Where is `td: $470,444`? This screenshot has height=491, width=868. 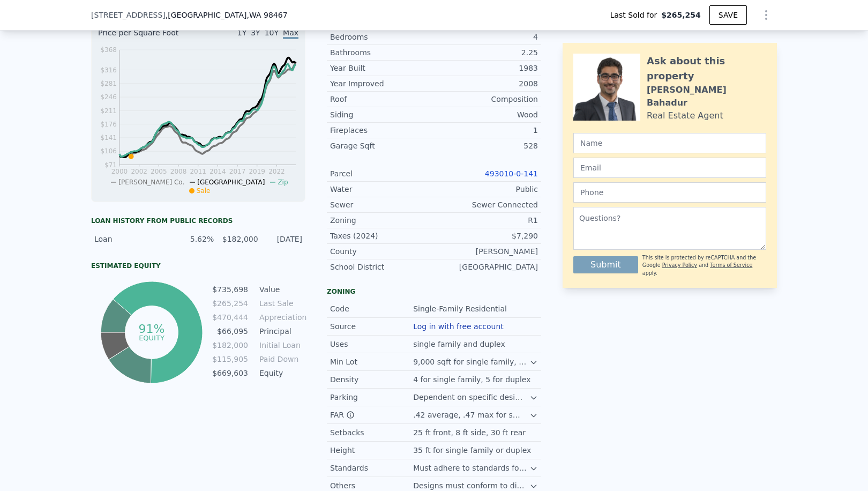
td: $470,444 is located at coordinates (230, 317).